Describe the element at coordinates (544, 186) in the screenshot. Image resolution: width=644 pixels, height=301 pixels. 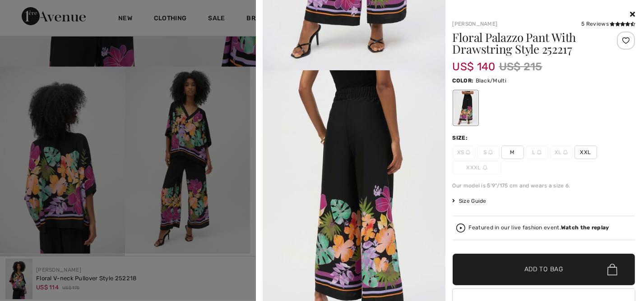
I see `div: Our model is 5'9"/175 cm and wears a size 6.` at that location.